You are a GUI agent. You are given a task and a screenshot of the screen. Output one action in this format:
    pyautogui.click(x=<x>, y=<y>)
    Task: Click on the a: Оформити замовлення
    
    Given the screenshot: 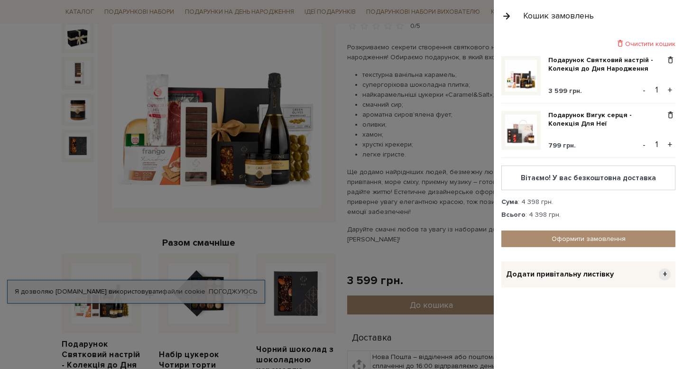 What is the action you would take?
    pyautogui.click(x=588, y=239)
    